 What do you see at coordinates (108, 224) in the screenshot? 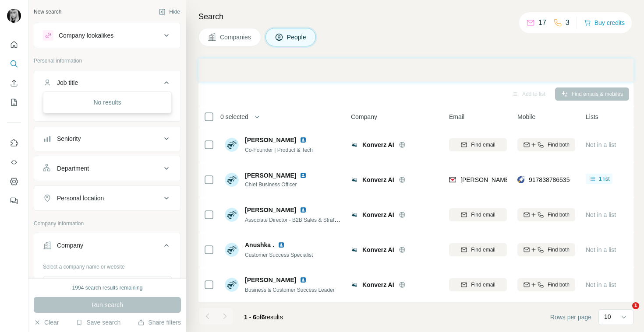
I see `p: Company information` at bounding box center [108, 224].